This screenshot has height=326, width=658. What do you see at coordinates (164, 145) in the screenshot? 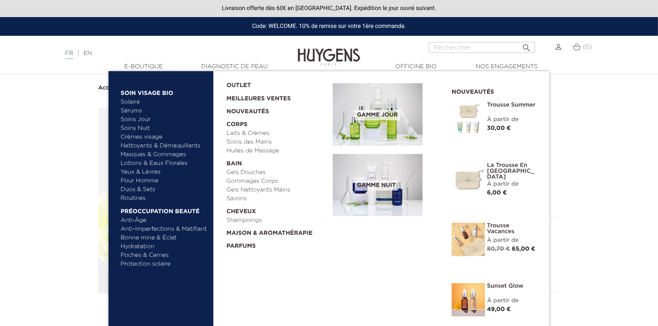
I see `a: Nettoyants & Démaquillants` at bounding box center [164, 145].